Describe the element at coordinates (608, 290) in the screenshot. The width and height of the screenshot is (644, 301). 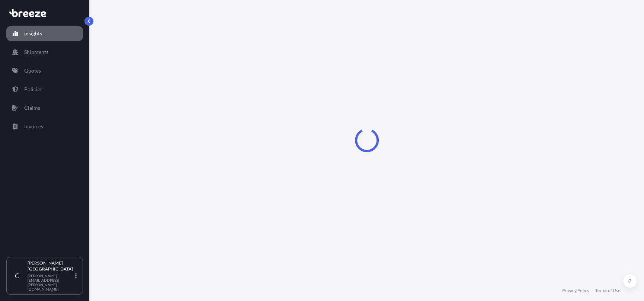
I see `a: Terms of Use` at that location.